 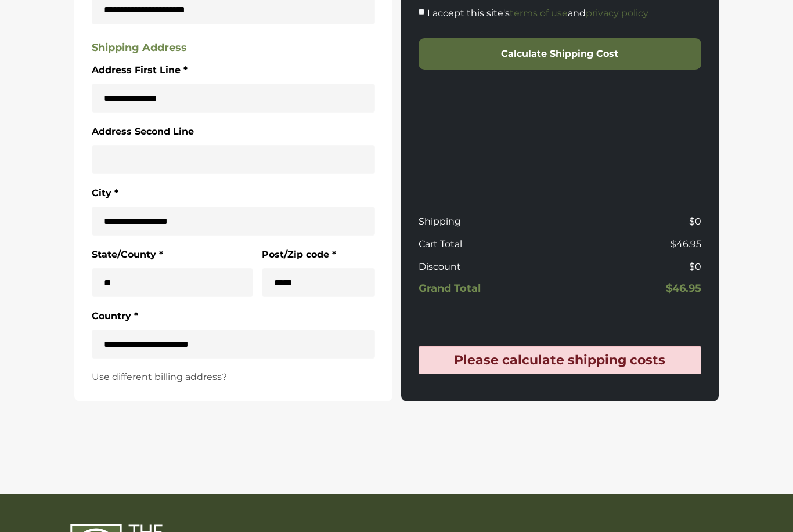 What do you see at coordinates (487, 267) in the screenshot?
I see `p: Discount` at bounding box center [487, 267].